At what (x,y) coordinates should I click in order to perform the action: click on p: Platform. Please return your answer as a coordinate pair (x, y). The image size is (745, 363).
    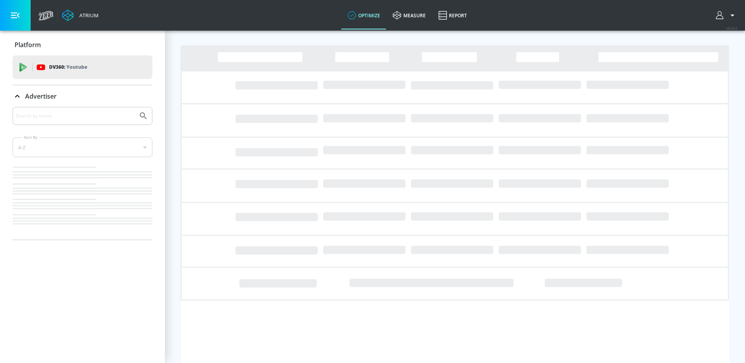
    Looking at the image, I should click on (28, 45).